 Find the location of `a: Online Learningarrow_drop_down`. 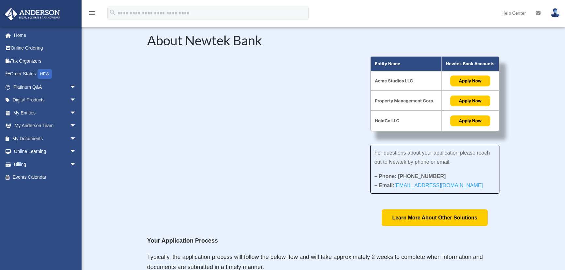

a: Online Learningarrow_drop_down is located at coordinates (45, 152).